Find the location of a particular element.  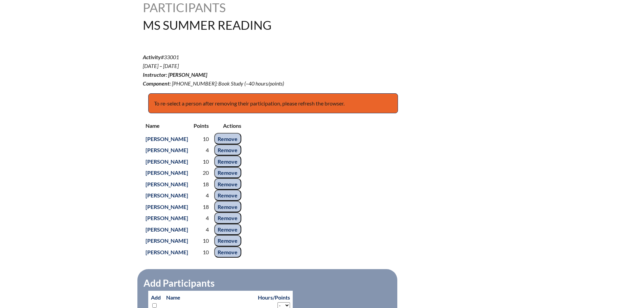

b: Component: is located at coordinates (157, 83).